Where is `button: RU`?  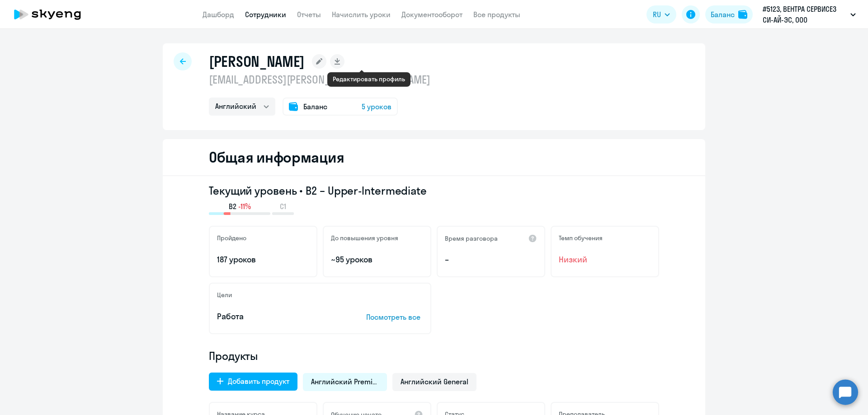 button: RU is located at coordinates (661, 14).